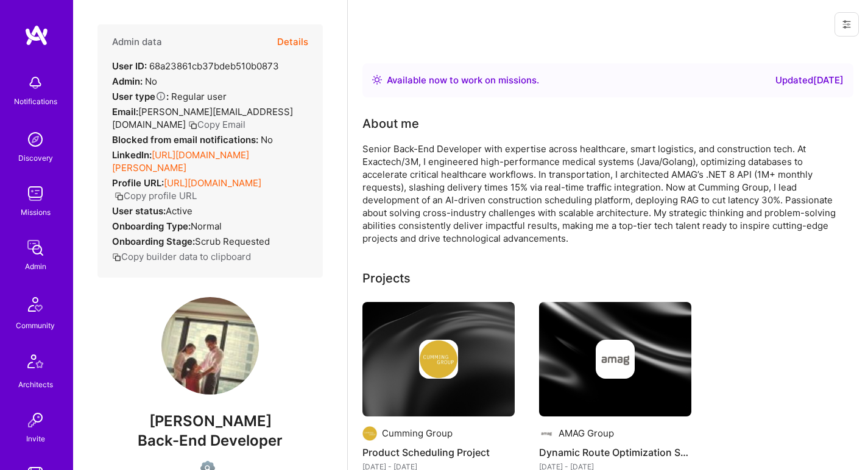 The width and height of the screenshot is (868, 470). I want to click on i: Help, so click(161, 96).